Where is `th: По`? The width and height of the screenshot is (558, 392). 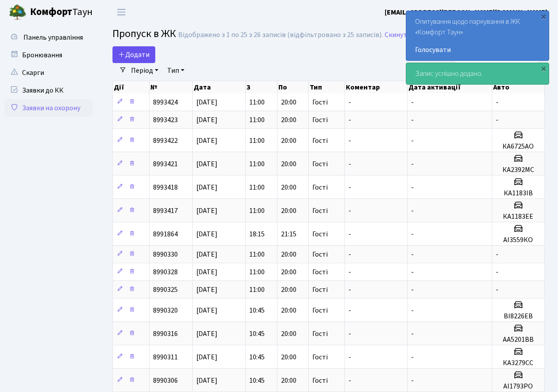
th: По is located at coordinates (293, 87).